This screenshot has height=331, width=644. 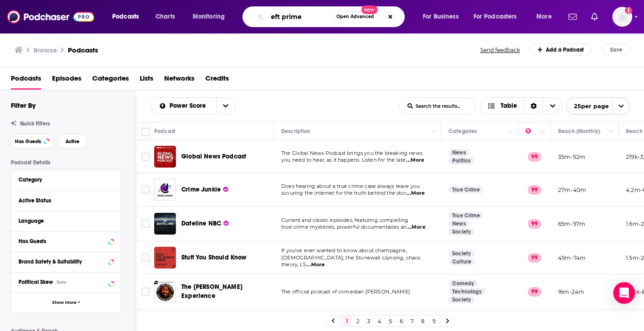 I want to click on span: Episodes, so click(x=67, y=80).